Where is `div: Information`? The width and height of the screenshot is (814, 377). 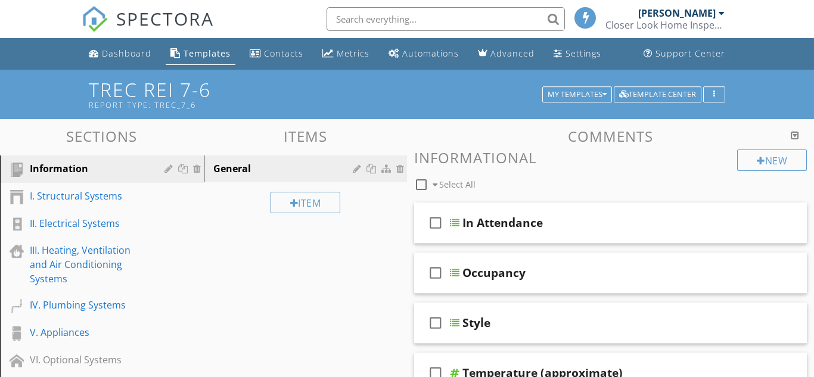 div: Information is located at coordinates (88, 169).